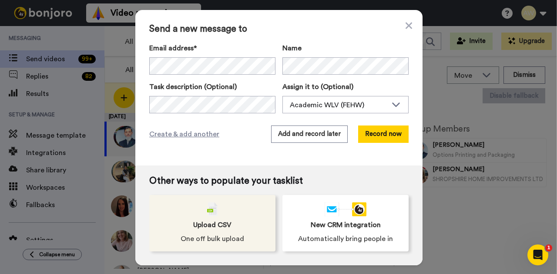 The height and width of the screenshot is (274, 557). I want to click on span: Automatically bring people in, so click(345, 239).